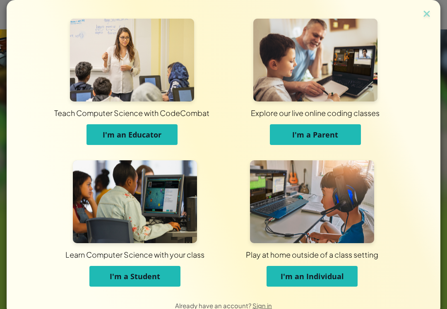  Describe the element at coordinates (132, 60) in the screenshot. I see `img: For Educators` at that location.